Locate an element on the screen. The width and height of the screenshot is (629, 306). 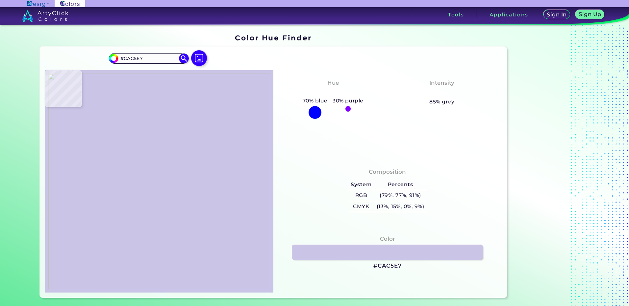
h5: System is located at coordinates (361, 185).